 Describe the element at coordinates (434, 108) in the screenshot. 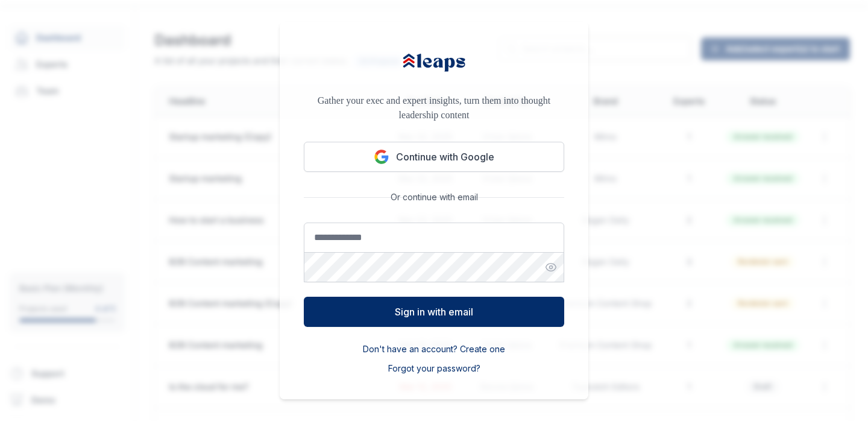

I see `p: Gather your exec and expert insights, turn them into thought leadership content` at that location.